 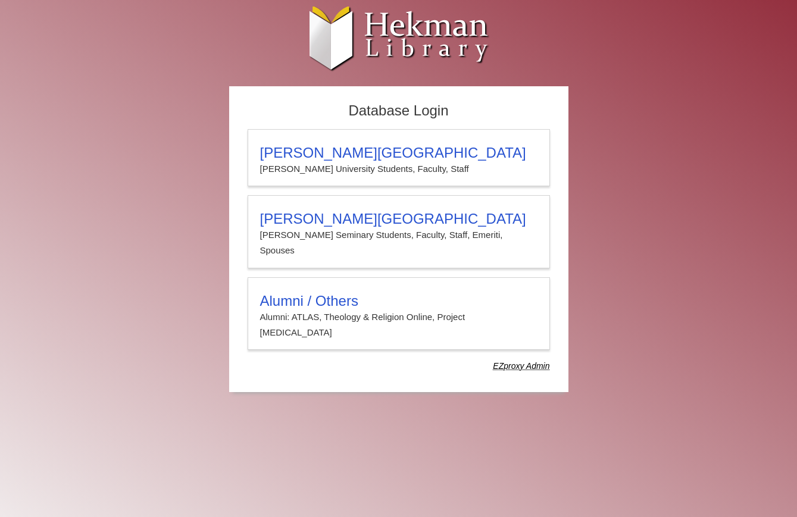 I want to click on h3: Alumni / Others, so click(x=399, y=301).